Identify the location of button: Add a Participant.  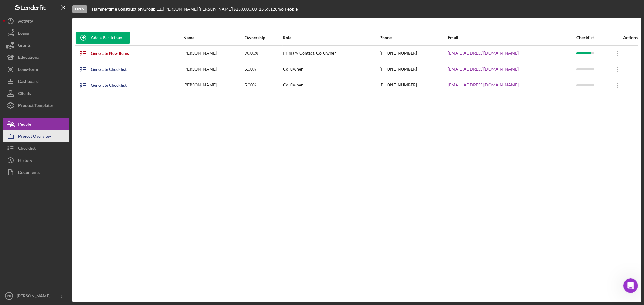
(102, 38).